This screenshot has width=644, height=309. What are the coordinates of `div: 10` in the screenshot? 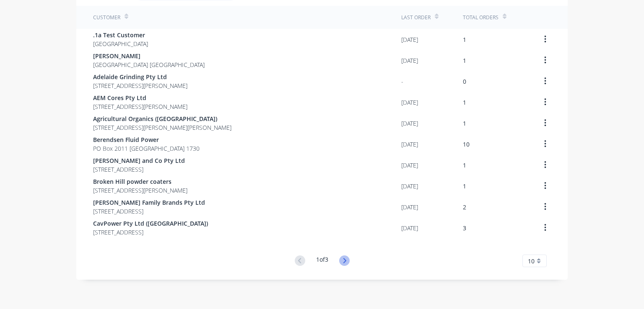 It's located at (466, 144).